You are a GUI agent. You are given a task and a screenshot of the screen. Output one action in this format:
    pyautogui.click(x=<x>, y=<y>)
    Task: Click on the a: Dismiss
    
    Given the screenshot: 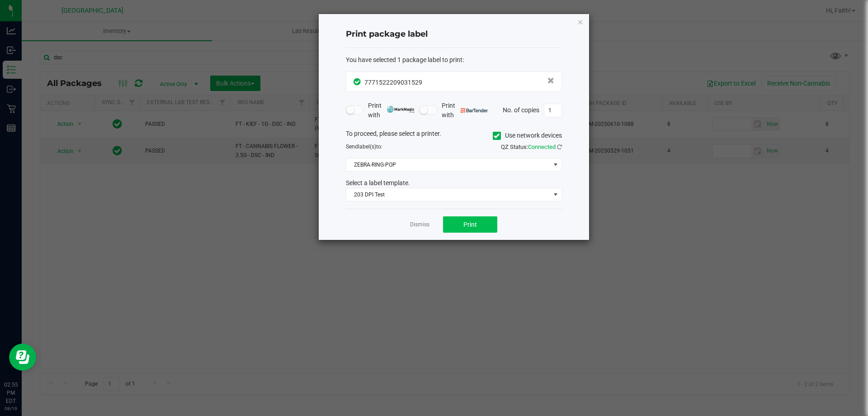 What is the action you would take?
    pyautogui.click(x=419, y=225)
    